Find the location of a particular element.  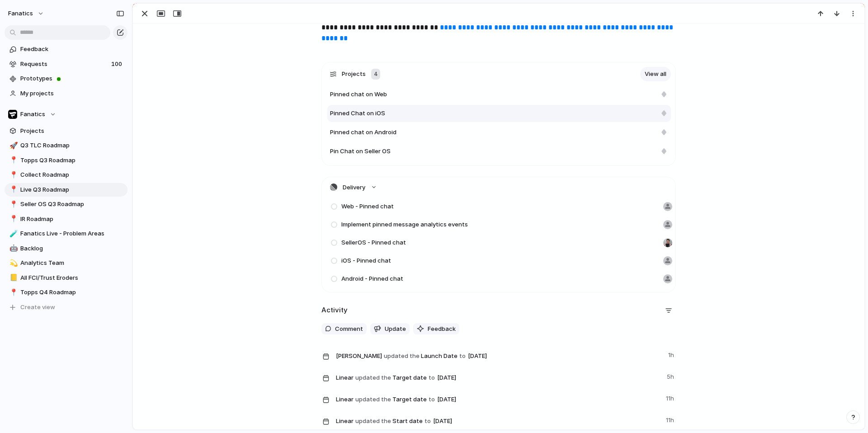

span: Web - Pinned chat is located at coordinates (368, 206).